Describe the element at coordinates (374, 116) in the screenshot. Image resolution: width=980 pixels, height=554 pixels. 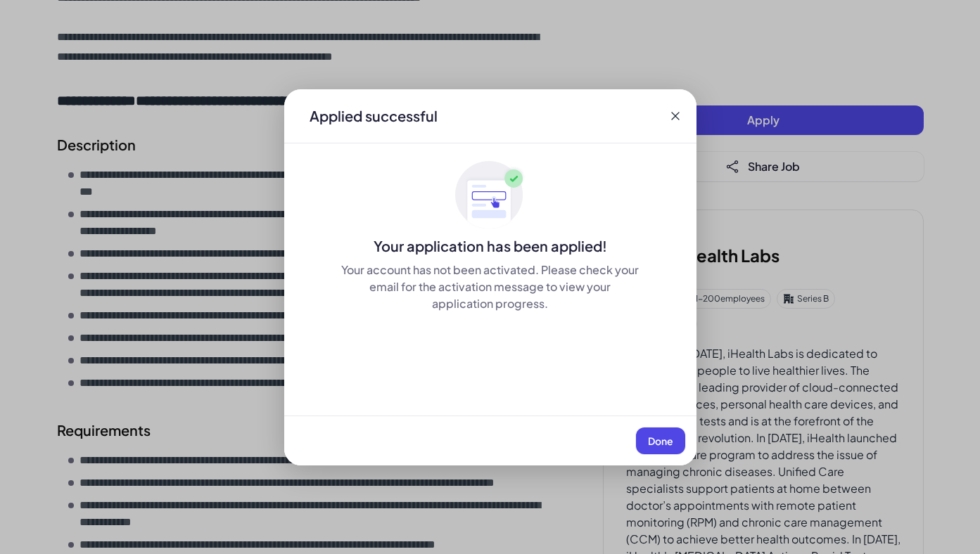
I see `div: Applied successful` at that location.